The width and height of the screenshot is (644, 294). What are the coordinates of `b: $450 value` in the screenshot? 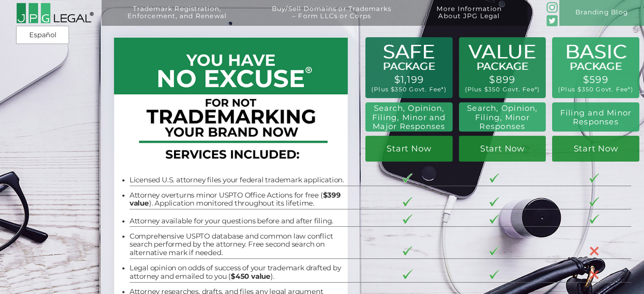 It's located at (251, 276).